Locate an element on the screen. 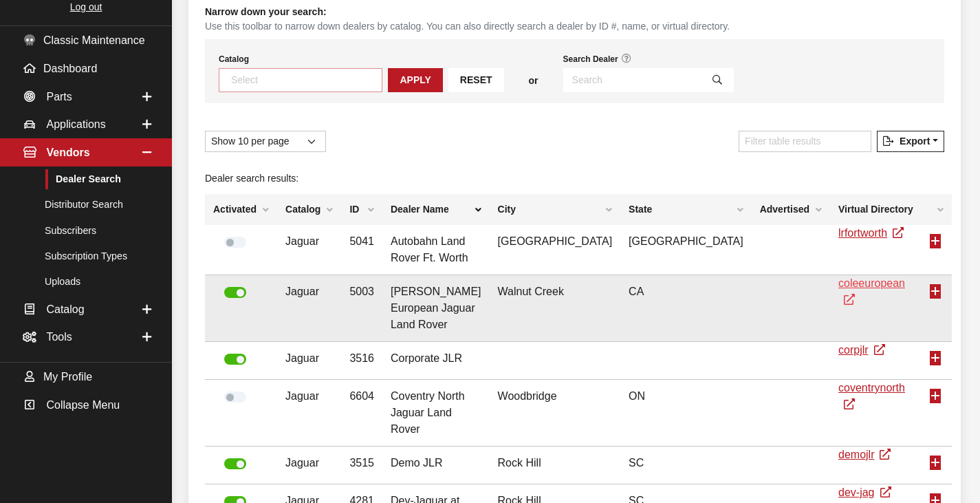 This screenshot has height=503, width=980. th: Catalog: activate to sort column ascending is located at coordinates (309, 209).